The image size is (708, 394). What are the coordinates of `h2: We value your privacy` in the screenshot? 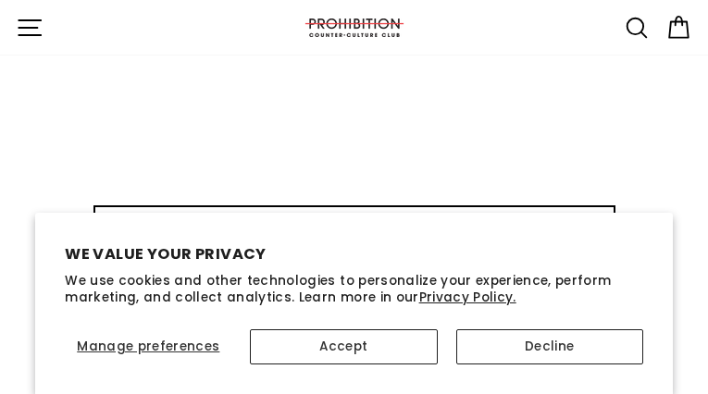 It's located at (354, 254).